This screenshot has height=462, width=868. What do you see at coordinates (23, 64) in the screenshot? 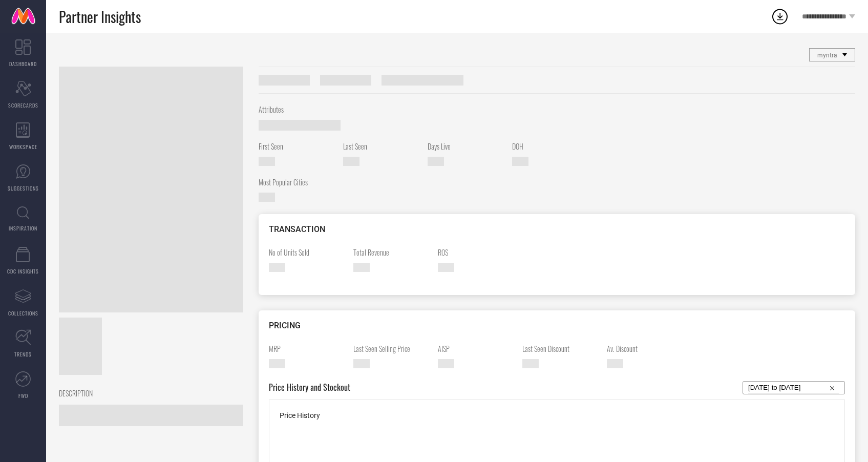
I see `span: DASHBOARD` at bounding box center [23, 64].